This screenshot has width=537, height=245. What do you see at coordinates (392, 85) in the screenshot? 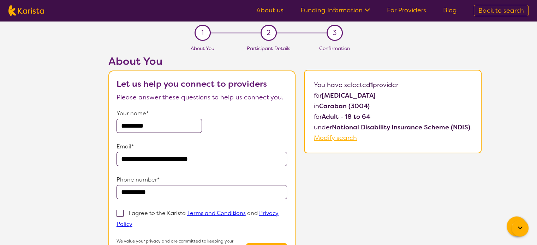
I see `p: You have selected provider` at bounding box center [392, 85].